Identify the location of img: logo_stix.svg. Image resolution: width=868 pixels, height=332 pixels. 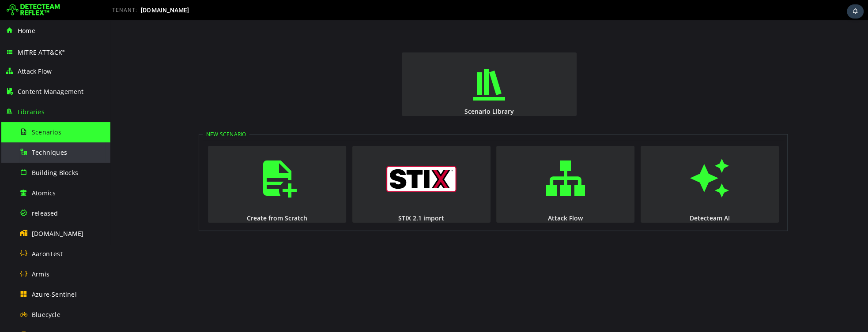
(311, 159).